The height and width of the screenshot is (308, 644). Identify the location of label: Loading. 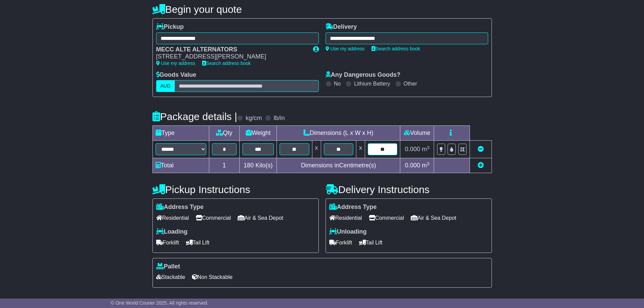
(172, 232).